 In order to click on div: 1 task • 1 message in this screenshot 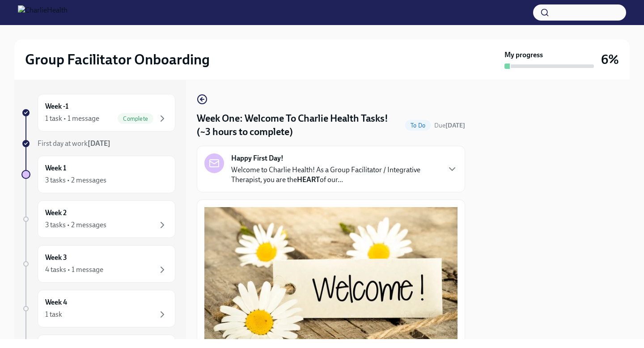, I will do `click(72, 118)`.